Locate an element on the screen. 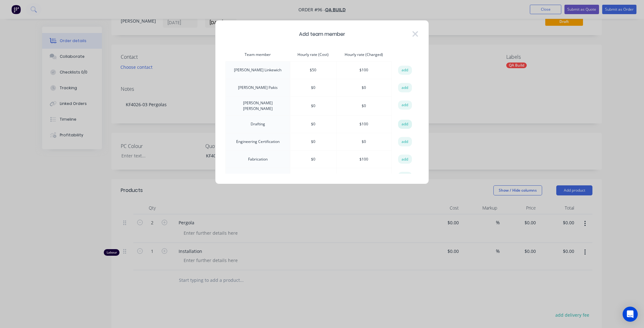 The image size is (644, 328). th: Hourly rate (Cost) is located at coordinates (313, 55).